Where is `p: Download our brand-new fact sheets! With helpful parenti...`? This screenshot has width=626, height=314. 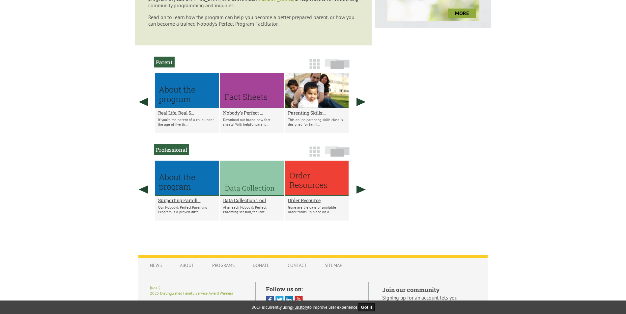 p: Download our brand-new fact sheets! With helpful parenti... is located at coordinates (252, 122).